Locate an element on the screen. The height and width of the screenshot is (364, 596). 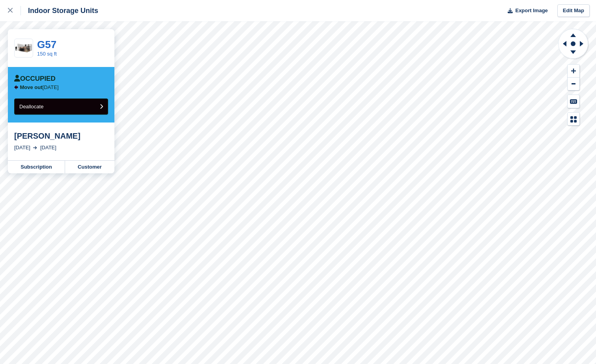
a: G57 is located at coordinates (46, 44).